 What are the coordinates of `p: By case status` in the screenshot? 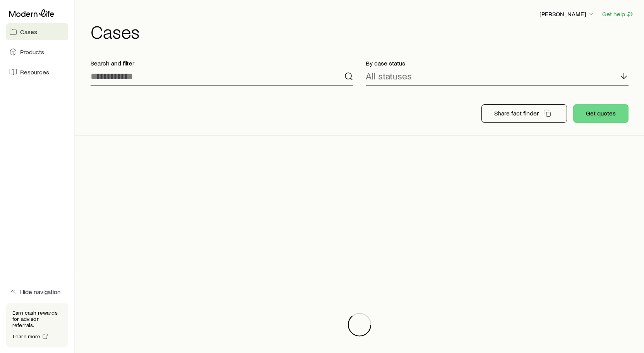 It's located at (497, 63).